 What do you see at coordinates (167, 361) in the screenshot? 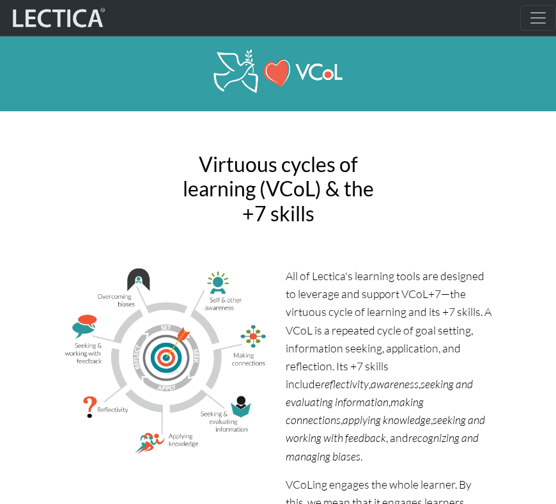
I see `img: VCoL+7 illustration` at bounding box center [167, 361].